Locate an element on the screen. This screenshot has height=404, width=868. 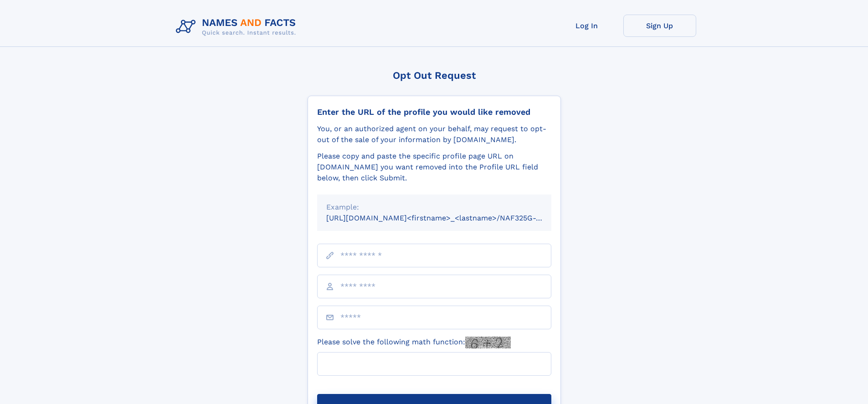
img: Logo Names and Facts is located at coordinates (238, 27).